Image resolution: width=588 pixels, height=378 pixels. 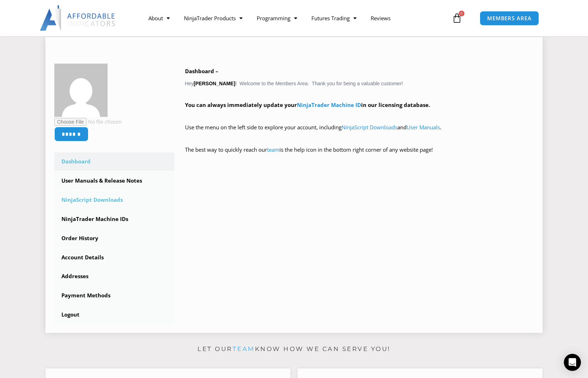 What do you see at coordinates (295, 18) in the screenshot?
I see `nav: Menu` at bounding box center [295, 18].